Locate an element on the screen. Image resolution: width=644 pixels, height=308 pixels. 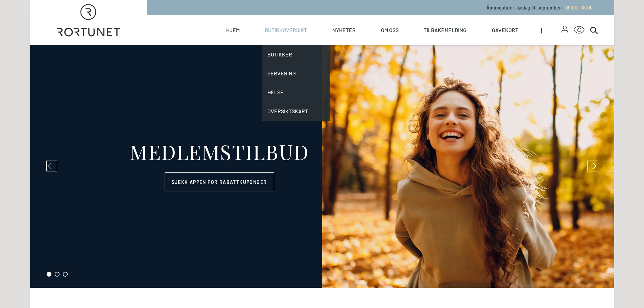
a: Gavekort is located at coordinates (505, 30).